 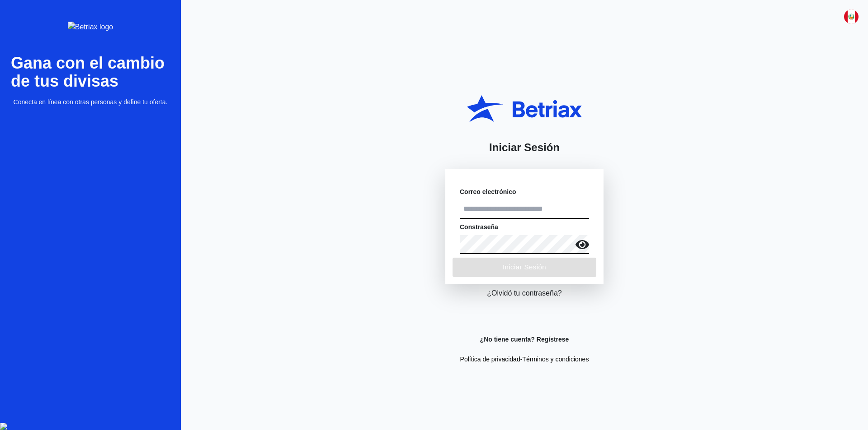 What do you see at coordinates (851, 17) in the screenshot?
I see `img: svg%3e` at bounding box center [851, 17].